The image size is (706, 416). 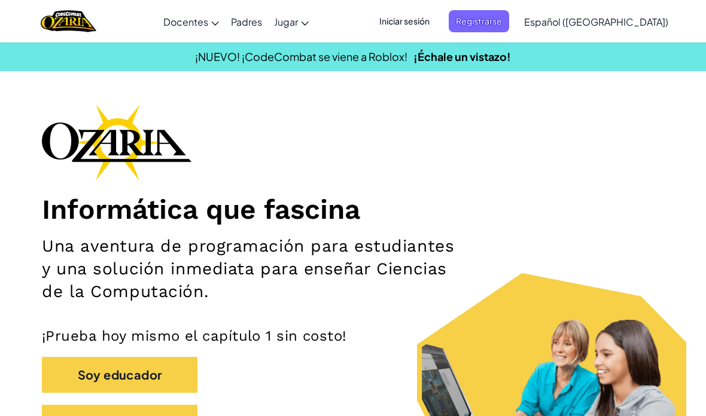 I want to click on span: Jugar, so click(x=286, y=22).